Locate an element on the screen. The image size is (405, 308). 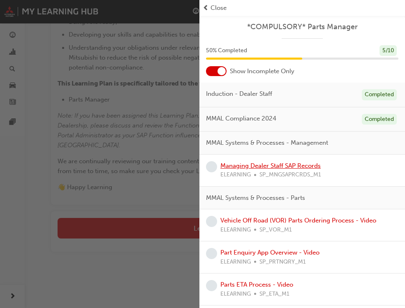
span: Induction - Dealer Staff is located at coordinates (239, 94).